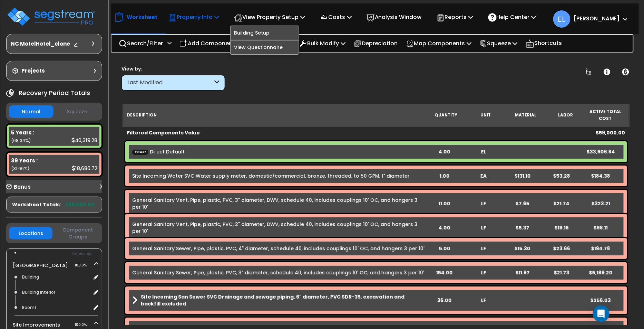 This screenshot has width=644, height=329. I want to click on button: Component Groups, so click(78, 234).